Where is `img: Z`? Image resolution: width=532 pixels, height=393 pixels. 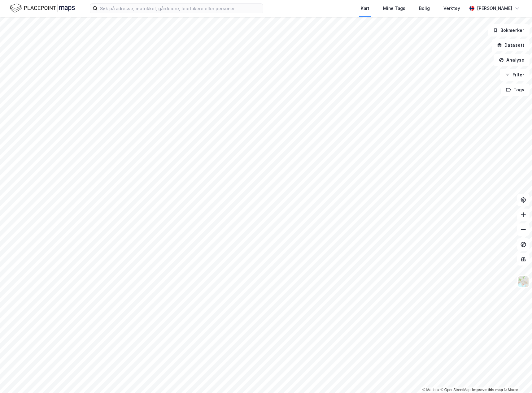
img: Z is located at coordinates (523, 282).